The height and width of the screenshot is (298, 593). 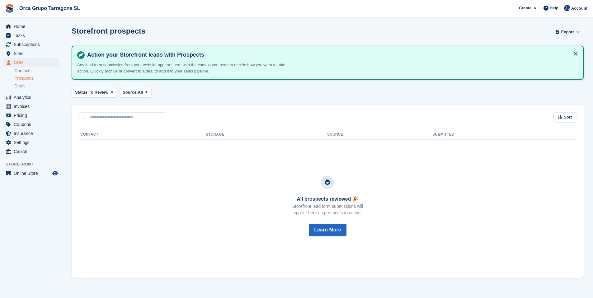 What do you see at coordinates (186, 68) in the screenshot?
I see `p: Any lead form submission from your website appears here with the context you need to decide how y...` at bounding box center [186, 68].